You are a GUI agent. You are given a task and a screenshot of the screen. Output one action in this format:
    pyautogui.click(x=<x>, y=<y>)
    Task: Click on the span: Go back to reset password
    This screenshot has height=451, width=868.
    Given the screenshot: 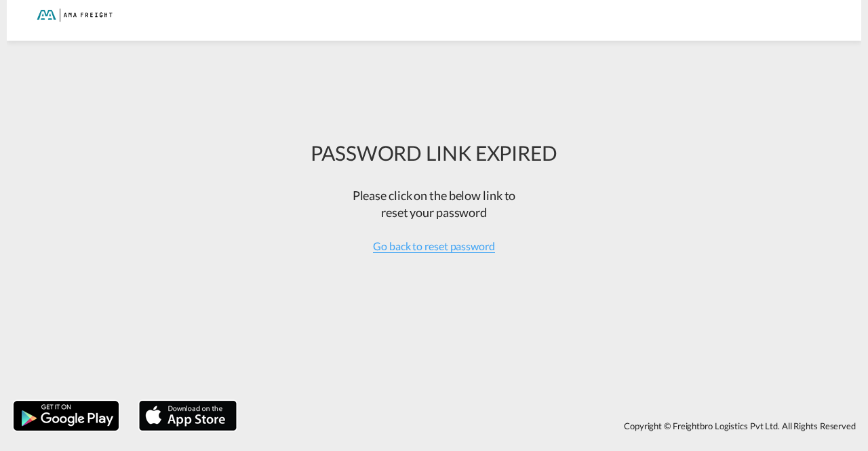 What is the action you would take?
    pyautogui.click(x=434, y=246)
    